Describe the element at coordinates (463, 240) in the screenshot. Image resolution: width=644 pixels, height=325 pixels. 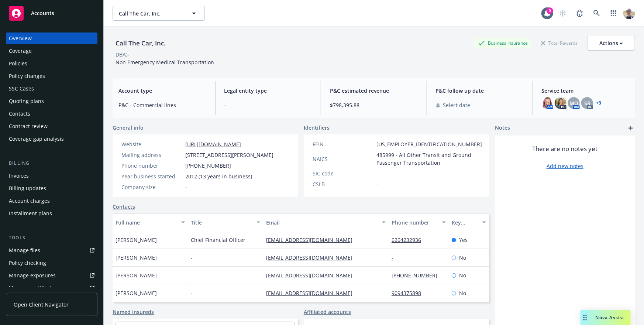
I see `span: Yes` at that location.